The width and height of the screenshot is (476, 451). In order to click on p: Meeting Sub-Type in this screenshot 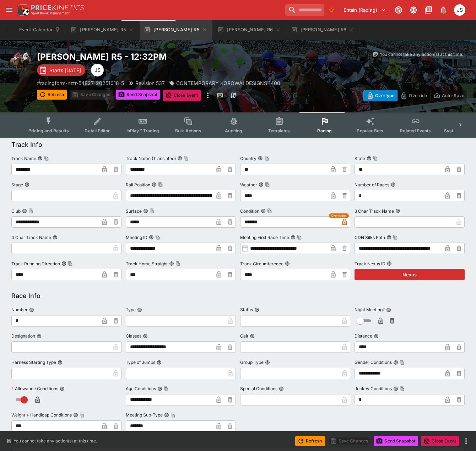, I will do `click(144, 415)`.